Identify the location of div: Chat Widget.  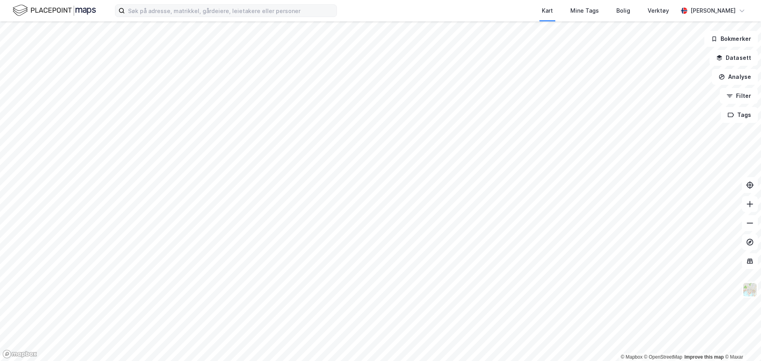
(742, 342).